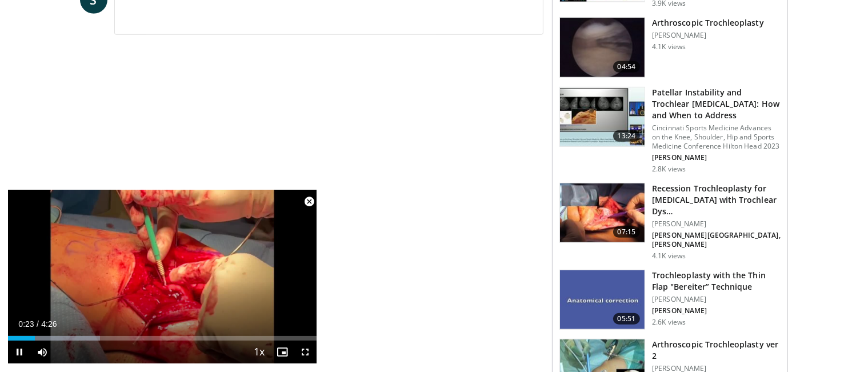 Image resolution: width=868 pixels, height=372 pixels. I want to click on p: 2.8K views, so click(668, 169).